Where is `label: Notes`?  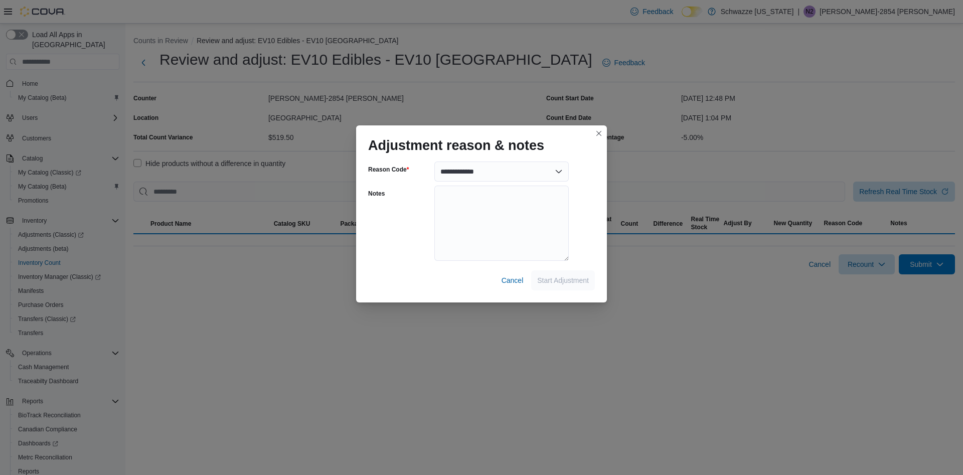
label: Notes is located at coordinates (376, 194).